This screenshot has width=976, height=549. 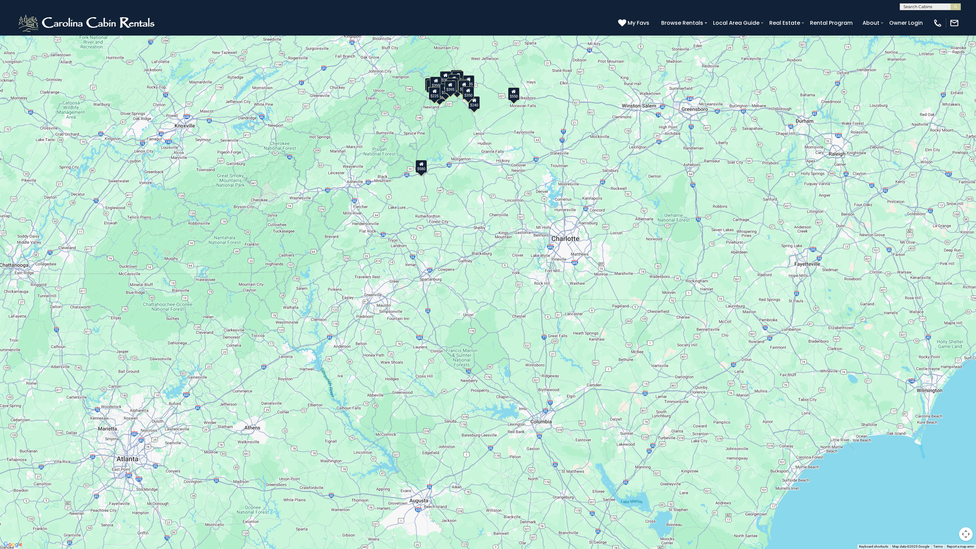 I want to click on a: Browse Rentals, so click(x=682, y=23).